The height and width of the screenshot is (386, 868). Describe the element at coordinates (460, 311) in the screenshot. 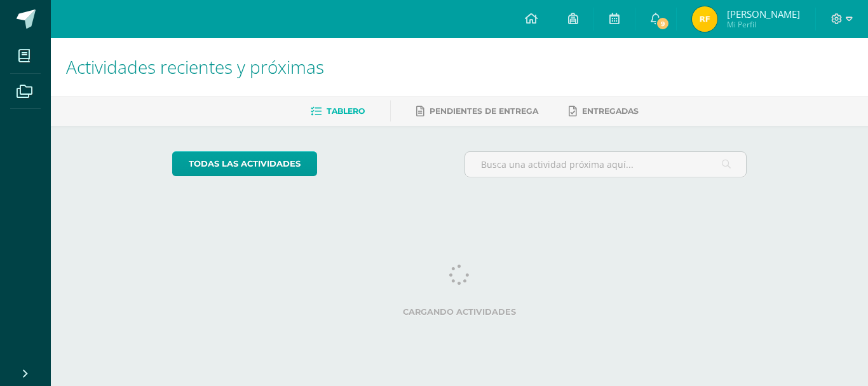

I see `label: Cargando actividades` at that location.